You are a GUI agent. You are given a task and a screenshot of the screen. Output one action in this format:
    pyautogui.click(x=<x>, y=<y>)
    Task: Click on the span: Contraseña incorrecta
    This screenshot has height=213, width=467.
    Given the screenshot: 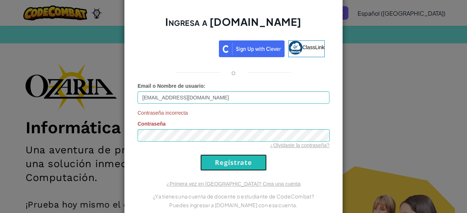 What is the action you would take?
    pyautogui.click(x=233, y=113)
    